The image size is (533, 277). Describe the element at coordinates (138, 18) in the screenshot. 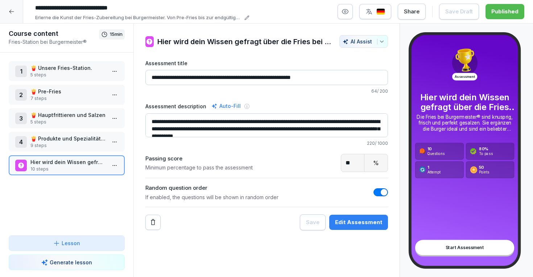

I see `p: Erlerne die Kunst der Fries-Zubereitung bei Burgermeister. Von Pre-Fries bis zur endgültigen Zube...` at that location.